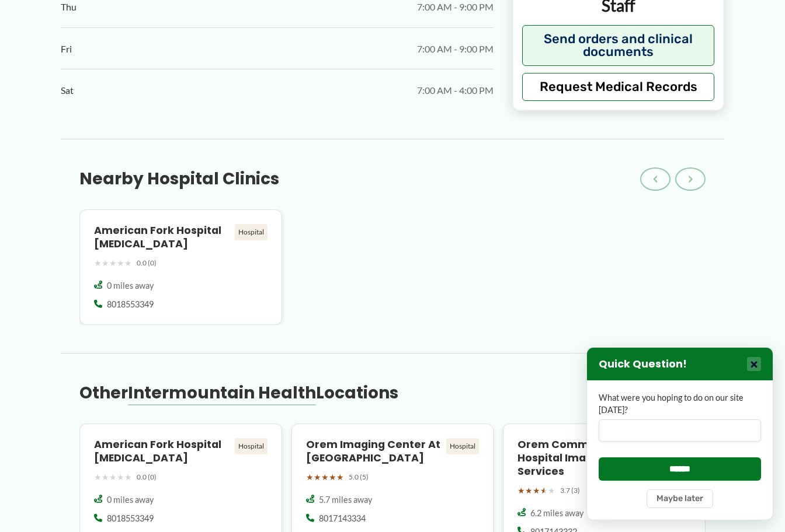 This screenshot has width=785, height=532. I want to click on button: Request Medical Records, so click(618, 87).